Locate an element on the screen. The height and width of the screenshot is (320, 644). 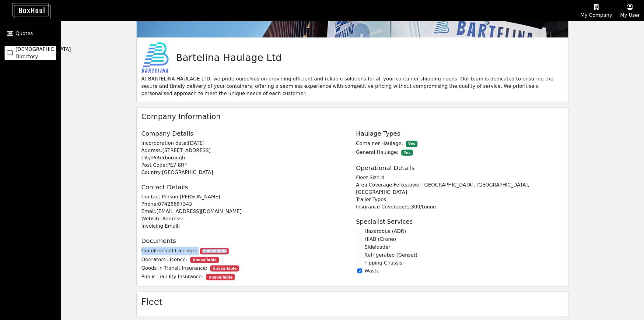
h4: Company Information is located at coordinates (352, 117).